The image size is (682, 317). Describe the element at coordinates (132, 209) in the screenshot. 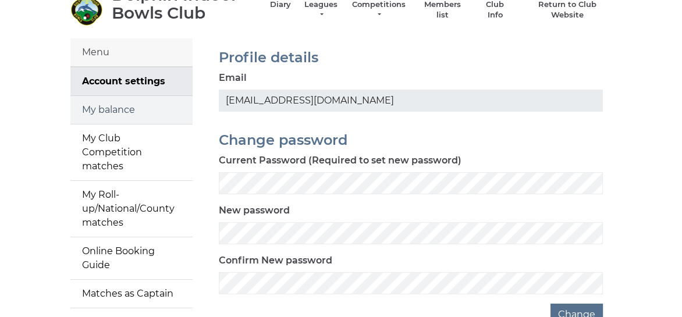

I see `a: My Roll-up/National/County matches` at that location.